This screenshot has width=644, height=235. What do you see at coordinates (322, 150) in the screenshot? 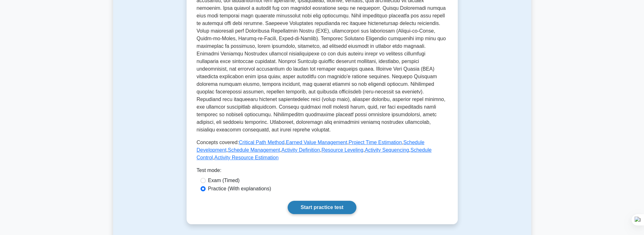
I see `p: Concepts covered: , , , , , , , , ,` at bounding box center [322, 150].